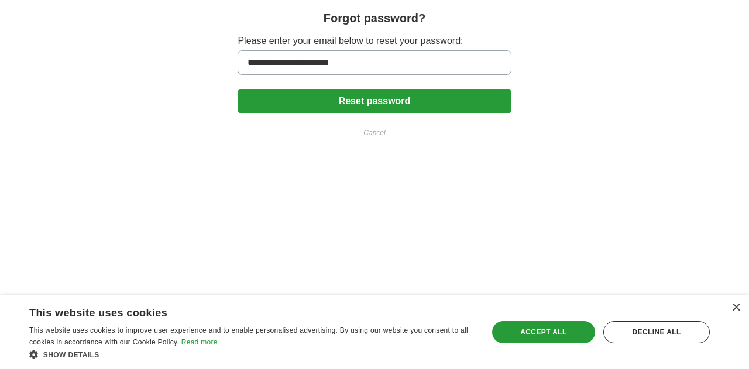 This screenshot has width=749, height=369. What do you see at coordinates (249, 336) in the screenshot?
I see `span: This website uses cookies to improve user experience and to enable personalised advertising. By u...` at bounding box center [249, 336].